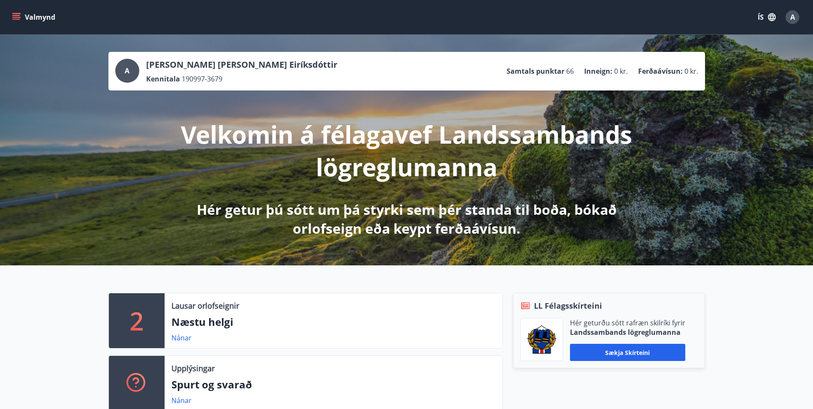 This screenshot has width=813, height=409. Describe the element at coordinates (627, 332) in the screenshot. I see `p: Landssambands lögreglumanna` at that location.